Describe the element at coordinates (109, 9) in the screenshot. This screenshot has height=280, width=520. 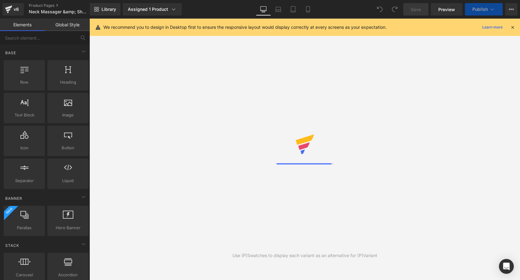
I see `span: Library` at that location.